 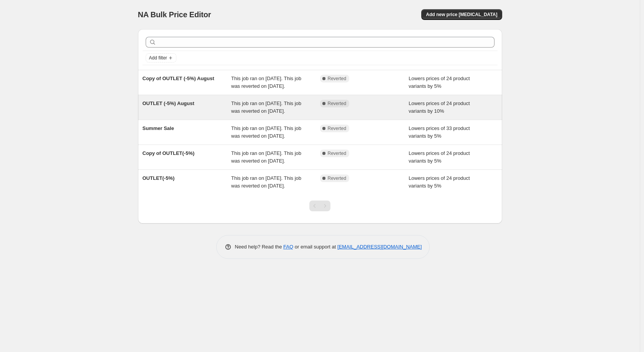 I want to click on span: Copy of OUTLET (-5%) August, so click(x=178, y=78).